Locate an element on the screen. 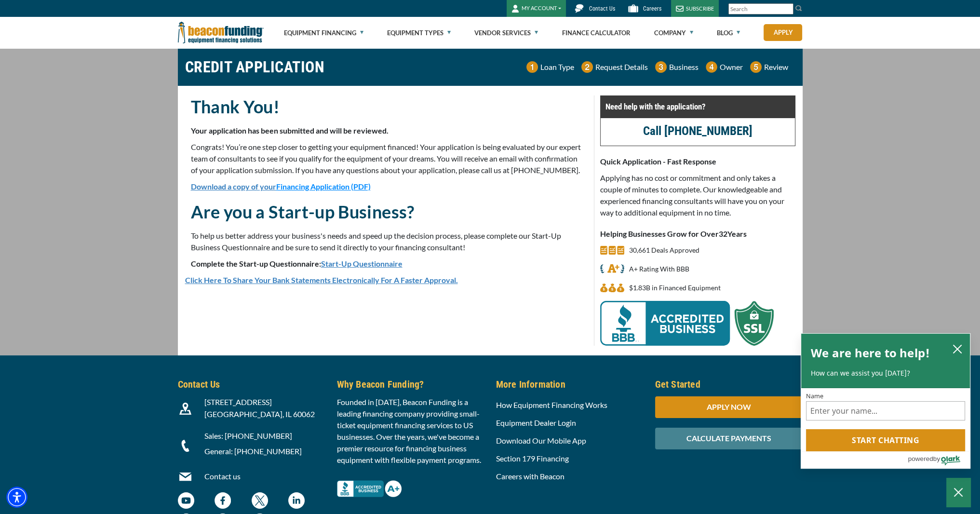 This screenshot has width=980, height=514. img: Beacon Funding YouTube Channel is located at coordinates (186, 501).